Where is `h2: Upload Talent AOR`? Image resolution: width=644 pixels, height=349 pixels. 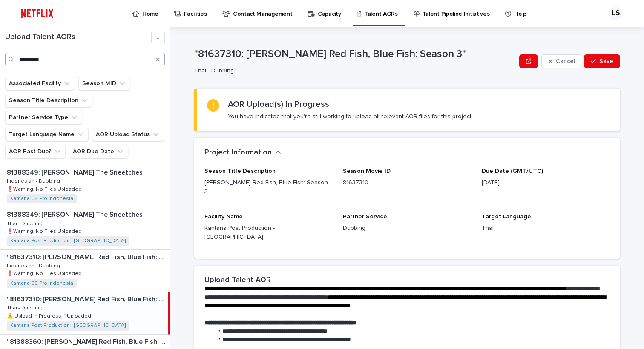
h2: Upload Talent AOR is located at coordinates (238, 280).